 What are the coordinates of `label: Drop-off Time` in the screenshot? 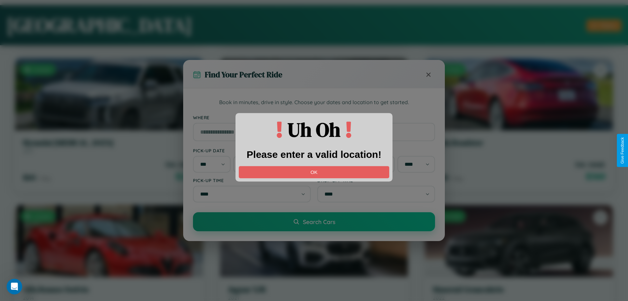 It's located at (376, 180).